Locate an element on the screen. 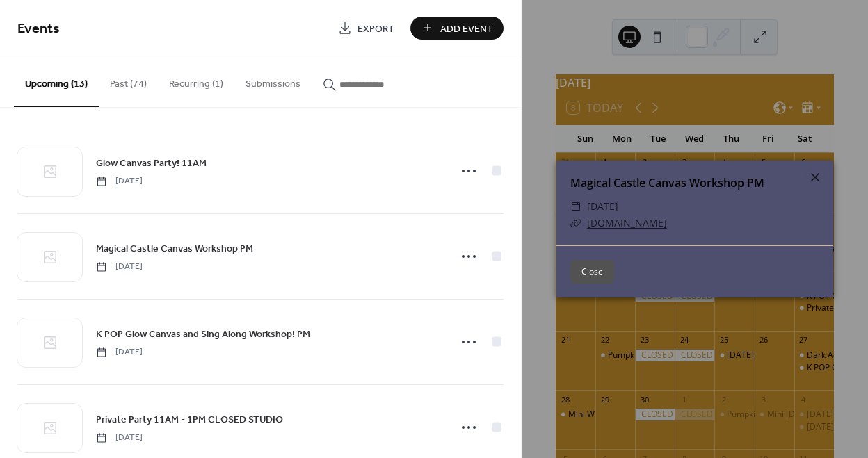  a: K POP Glow Canvas and Sing Along Workshop! PM is located at coordinates (203, 334).